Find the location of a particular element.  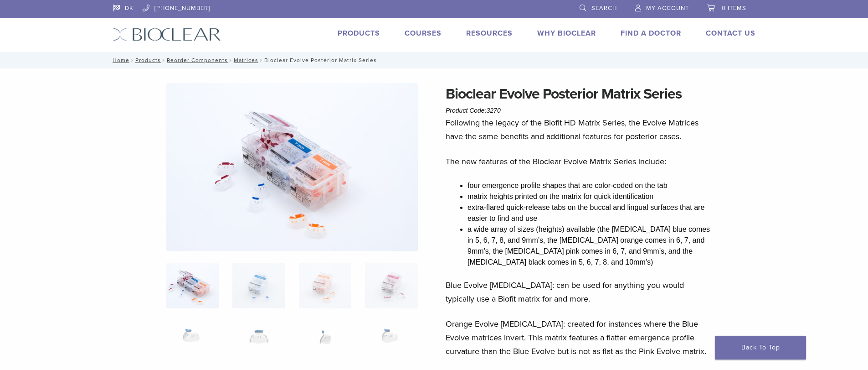

img: Bioclear Evolve Posterior Matrix Series - Image 5 is located at coordinates (192, 343).